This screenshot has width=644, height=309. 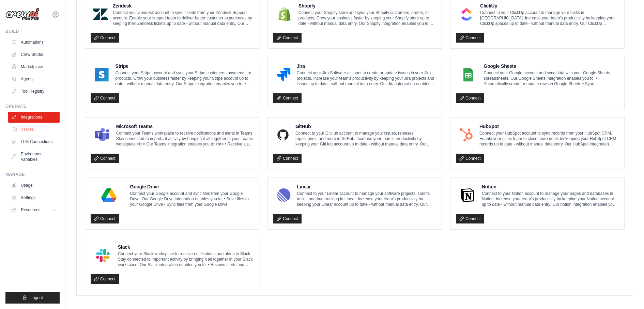 What do you see at coordinates (549, 138) in the screenshot?
I see `p: Connect your HubSpot account to sync records from your HubSpot CRM. Enable your sales team to clo...` at bounding box center [549, 138].